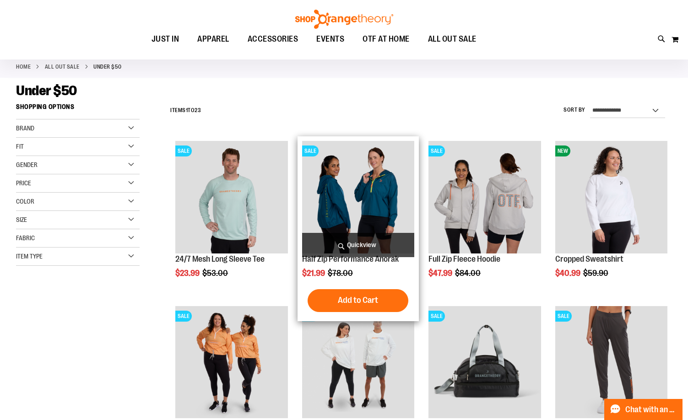  What do you see at coordinates (78, 109) in the screenshot?
I see `strong: Shopping Options` at bounding box center [78, 109].